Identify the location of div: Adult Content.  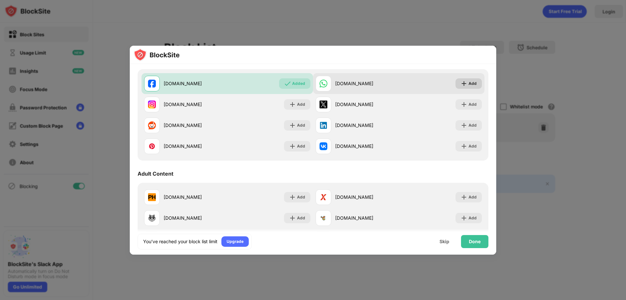
(156, 174).